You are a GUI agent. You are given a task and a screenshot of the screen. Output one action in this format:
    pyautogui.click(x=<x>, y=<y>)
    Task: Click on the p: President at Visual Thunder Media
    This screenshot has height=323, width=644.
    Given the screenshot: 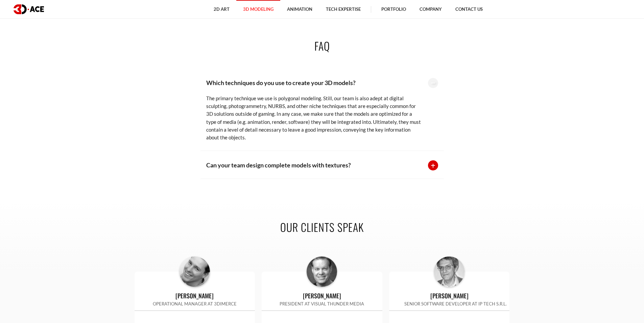 What is the action you would take?
    pyautogui.click(x=322, y=304)
    